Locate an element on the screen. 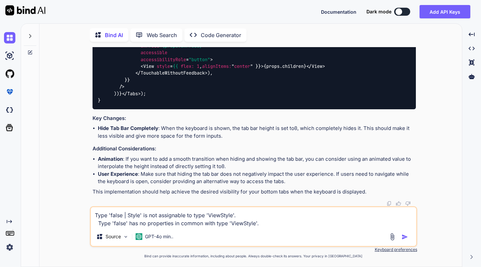  p: Keyboard preferences is located at coordinates (254, 250).